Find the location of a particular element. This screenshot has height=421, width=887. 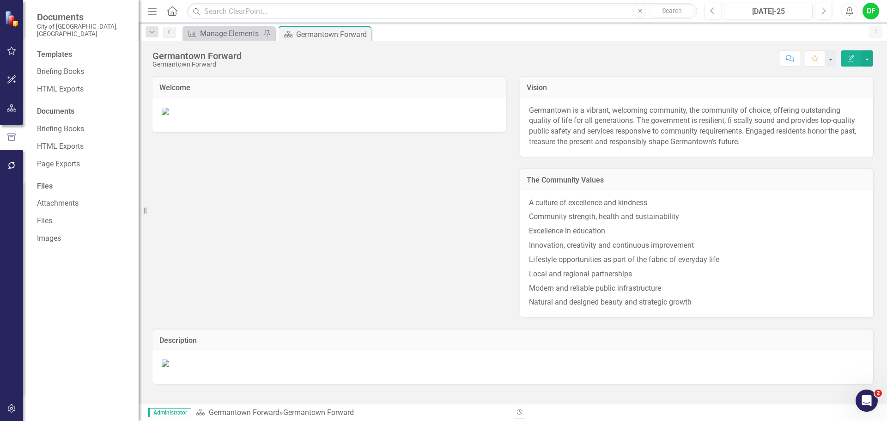

a: Page Exports is located at coordinates (83, 164).